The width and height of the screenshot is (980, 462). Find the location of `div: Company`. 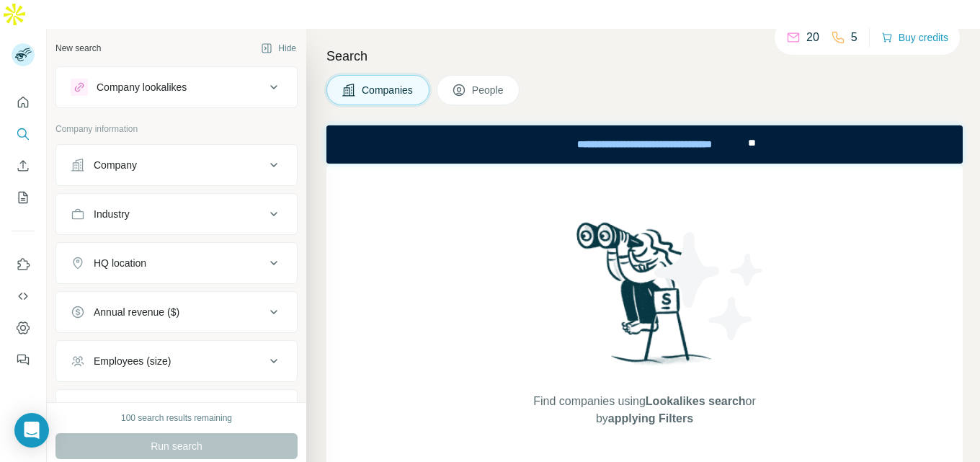

div: Company is located at coordinates (116, 165).